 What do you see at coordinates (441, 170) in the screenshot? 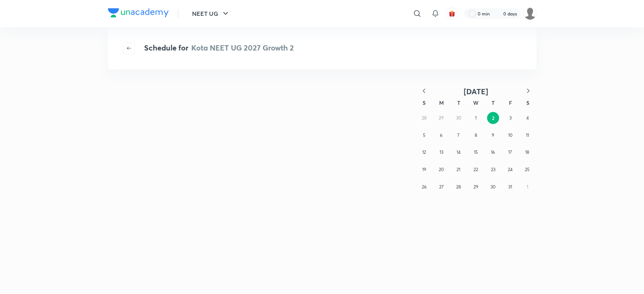
I see `abbr: October 20, 2025` at bounding box center [441, 170].